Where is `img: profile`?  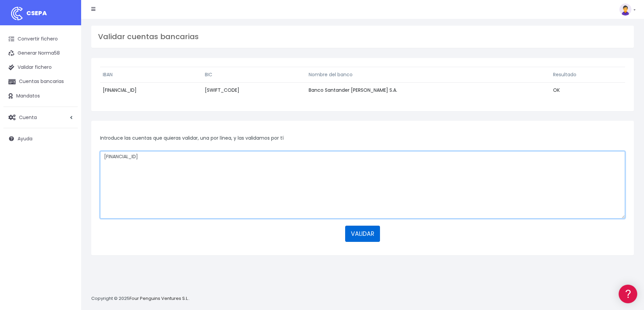
img: profile is located at coordinates (625, 9).